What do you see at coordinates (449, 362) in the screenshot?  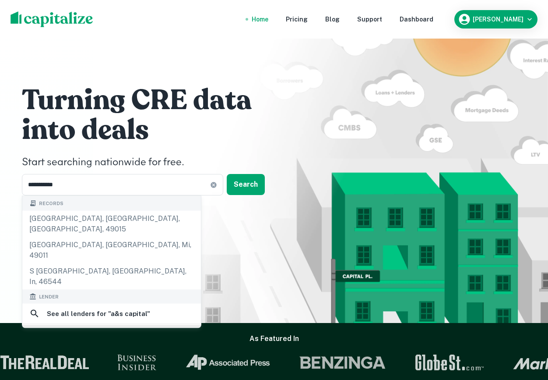 I see `img: GlobeSt` at bounding box center [449, 362].